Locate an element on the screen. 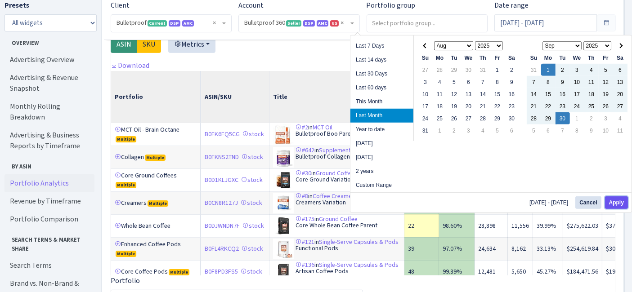 This screenshot has width=632, height=292. a: #642 is located at coordinates (305, 150).